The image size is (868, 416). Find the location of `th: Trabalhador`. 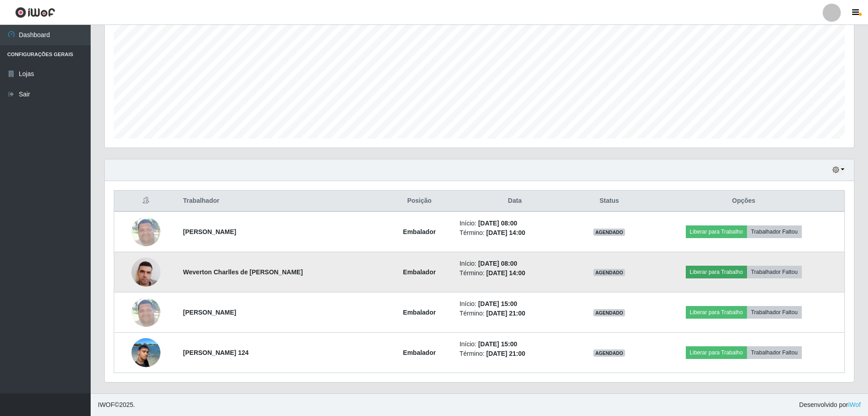

th: Trabalhador is located at coordinates (281, 201).